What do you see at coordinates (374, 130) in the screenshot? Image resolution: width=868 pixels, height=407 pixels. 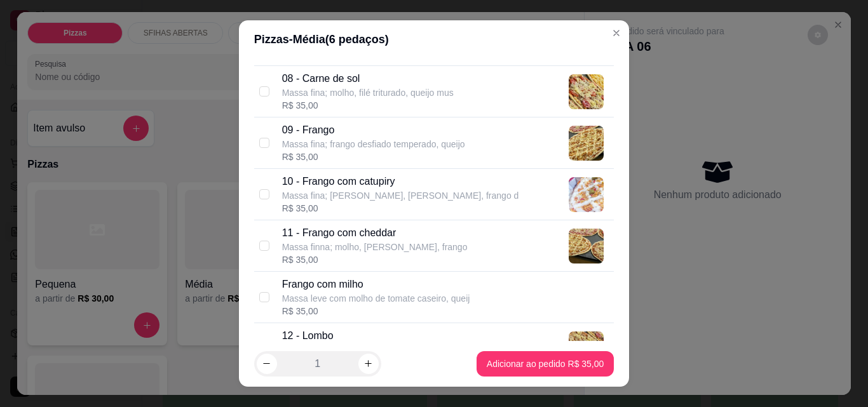 I see `p: 09 - Frango` at bounding box center [374, 130].